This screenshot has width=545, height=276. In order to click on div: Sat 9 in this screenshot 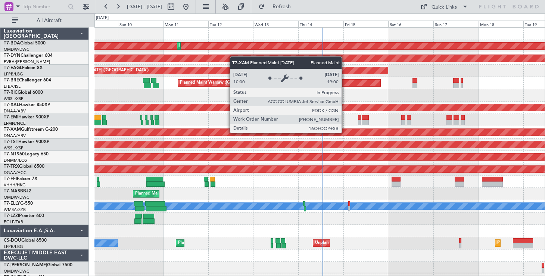, I will do `click(96, 24)`.